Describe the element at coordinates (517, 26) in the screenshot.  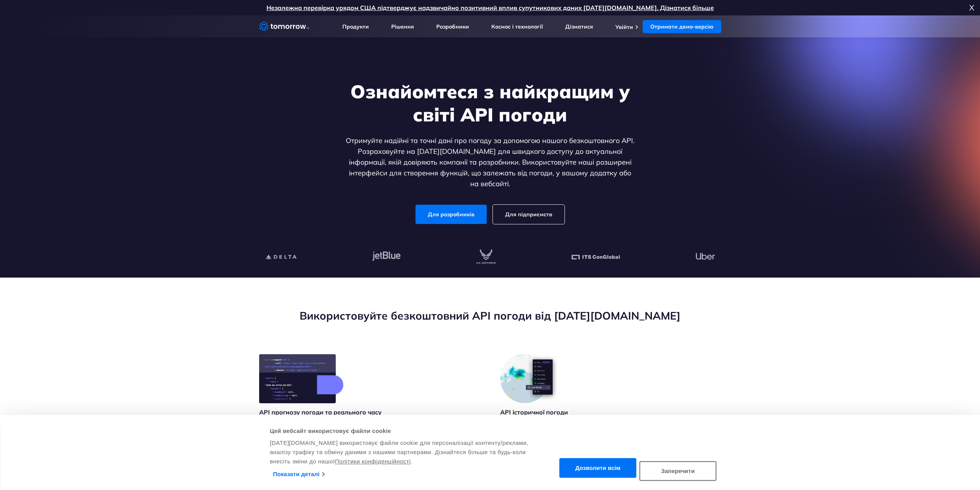
I see `a: Космос і технології` at that location.